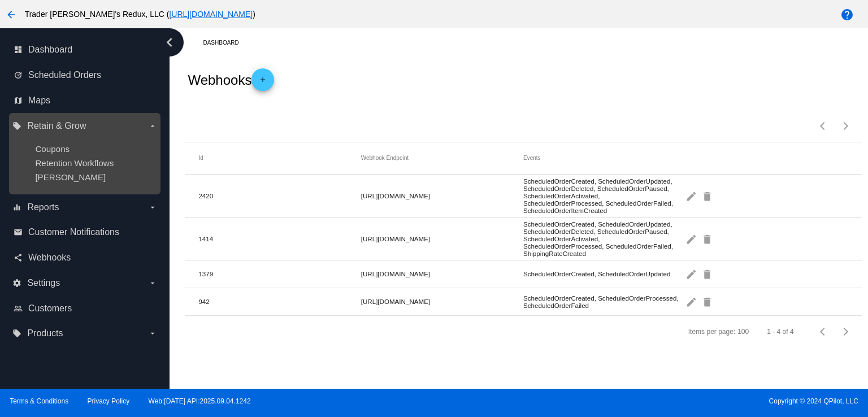 This screenshot has height=417, width=868. Describe the element at coordinates (11, 15) in the screenshot. I see `mat-icon: arrow_back` at that location.